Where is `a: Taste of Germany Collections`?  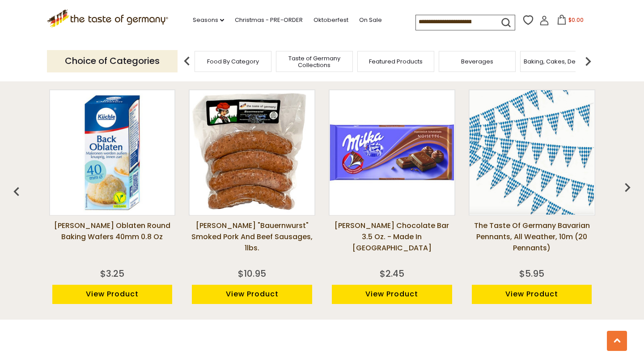 a: Taste of Germany Collections is located at coordinates (315, 62).